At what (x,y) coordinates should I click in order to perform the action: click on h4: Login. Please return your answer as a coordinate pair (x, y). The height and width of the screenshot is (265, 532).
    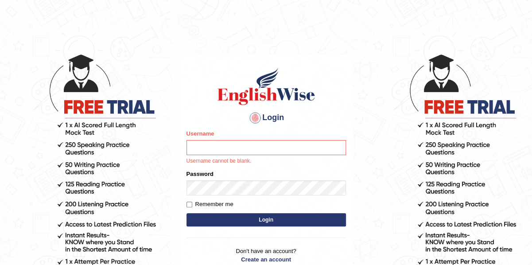
    Looking at the image, I should click on (266, 118).